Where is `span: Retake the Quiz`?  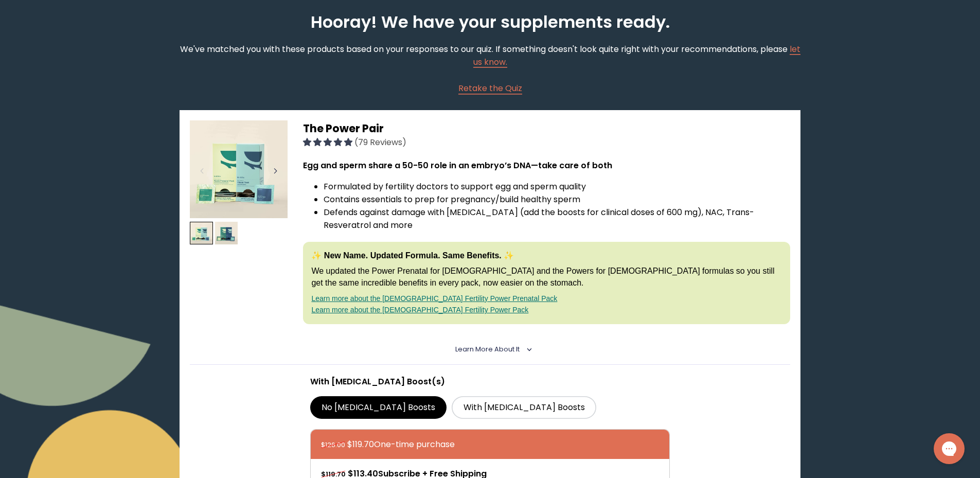
span: Retake the Quiz is located at coordinates (490, 88).